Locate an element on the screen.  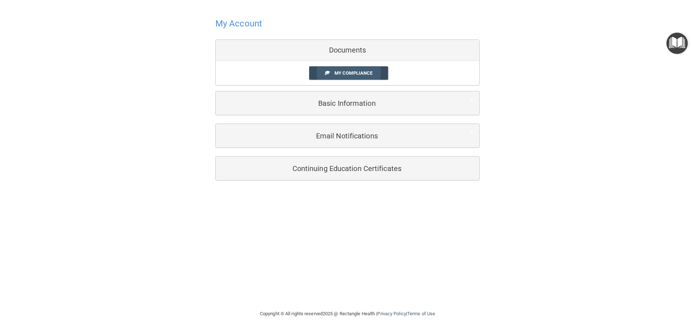
a: Basic Information is located at coordinates (348, 103).